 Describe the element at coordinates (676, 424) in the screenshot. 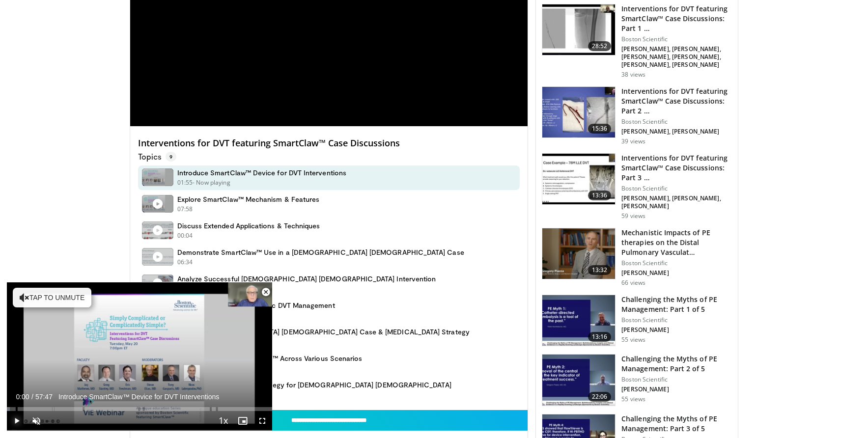

I see `h3: Challenging the Myths of PE Management: Part 3 of 5` at that location.